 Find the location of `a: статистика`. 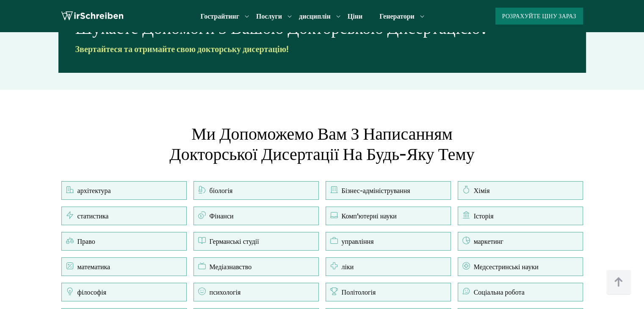

a: статистика is located at coordinates (94, 216).